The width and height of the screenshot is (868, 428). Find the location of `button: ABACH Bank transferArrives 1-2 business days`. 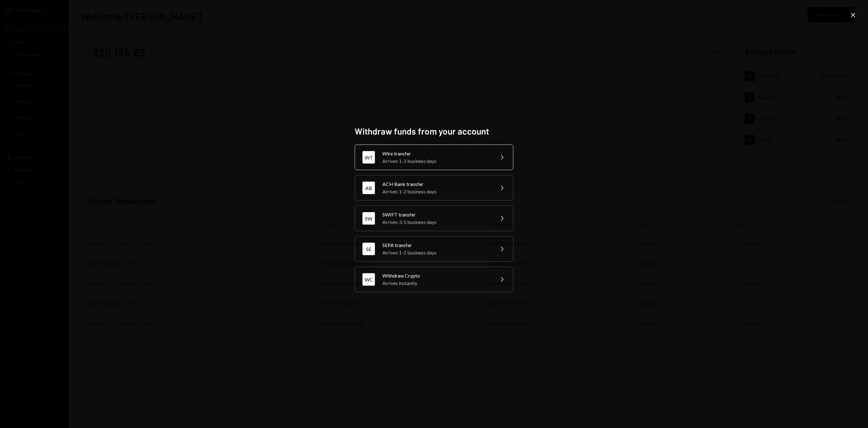

button: ABACH Bank transferArrives 1-2 business days is located at coordinates (434, 188).